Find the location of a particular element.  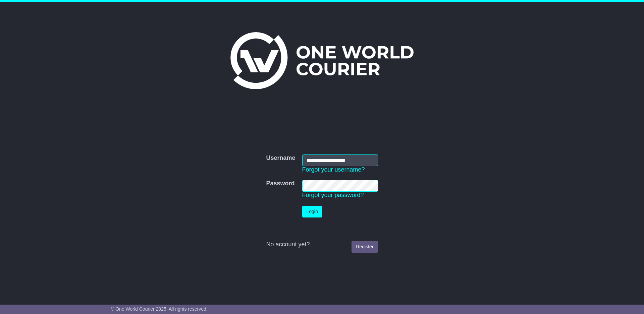

img: One World is located at coordinates (322, 61).